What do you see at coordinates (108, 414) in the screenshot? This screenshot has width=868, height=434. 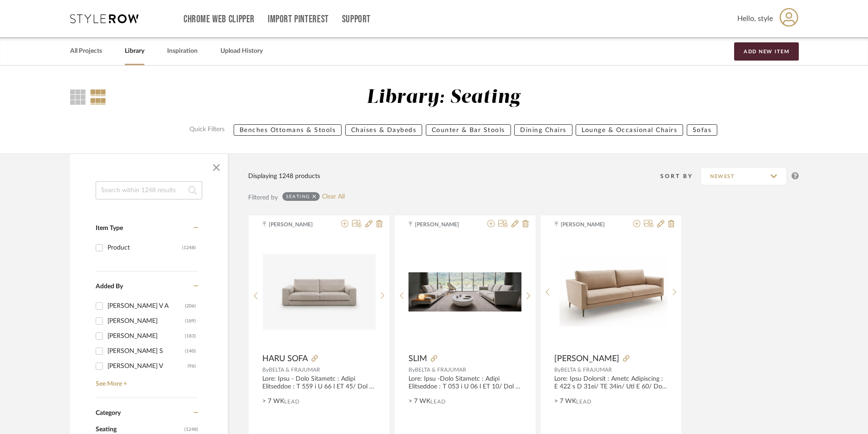 I see `span: Category` at bounding box center [108, 414].